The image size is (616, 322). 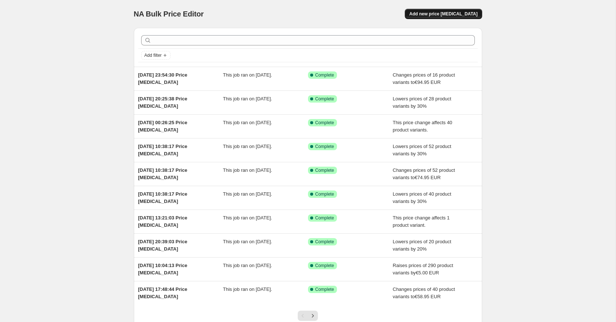 What do you see at coordinates (421, 222) in the screenshot?
I see `span: This price change affects 1 product variant.` at bounding box center [421, 222].